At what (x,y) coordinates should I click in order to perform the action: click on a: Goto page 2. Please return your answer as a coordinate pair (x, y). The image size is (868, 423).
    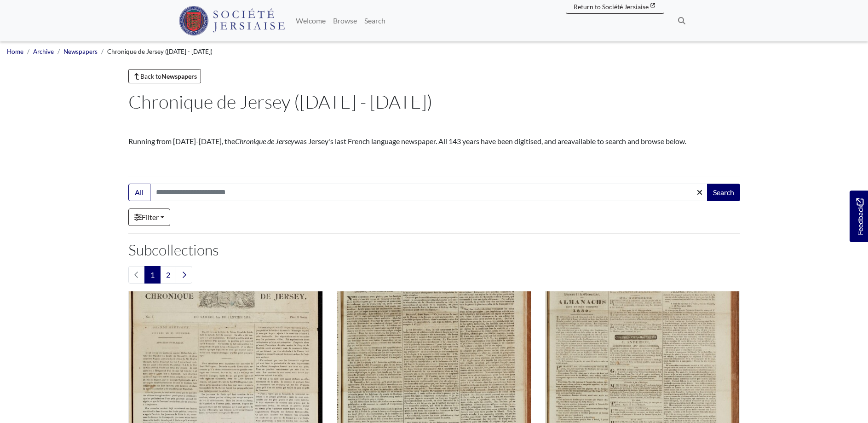
    Looking at the image, I should click on (168, 275).